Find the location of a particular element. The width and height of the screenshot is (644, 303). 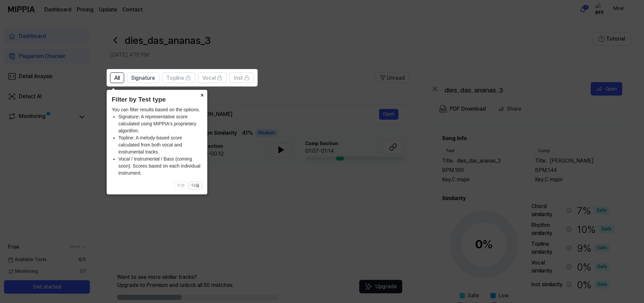

button: Vocal is located at coordinates (212, 78).